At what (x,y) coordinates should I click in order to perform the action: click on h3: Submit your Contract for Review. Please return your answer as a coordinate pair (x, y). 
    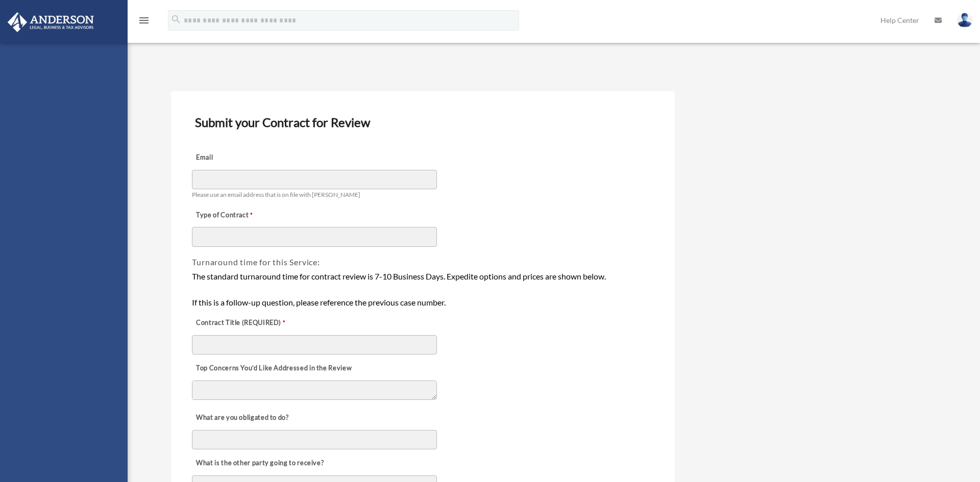
    Looking at the image, I should click on (423, 123).